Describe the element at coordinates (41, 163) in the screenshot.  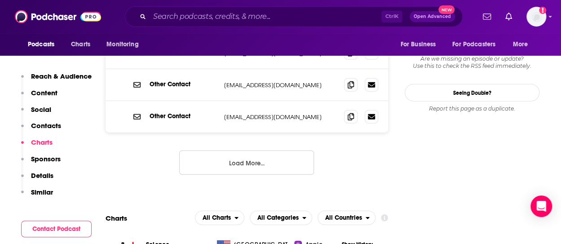
I see `button: Sponsors` at that location.